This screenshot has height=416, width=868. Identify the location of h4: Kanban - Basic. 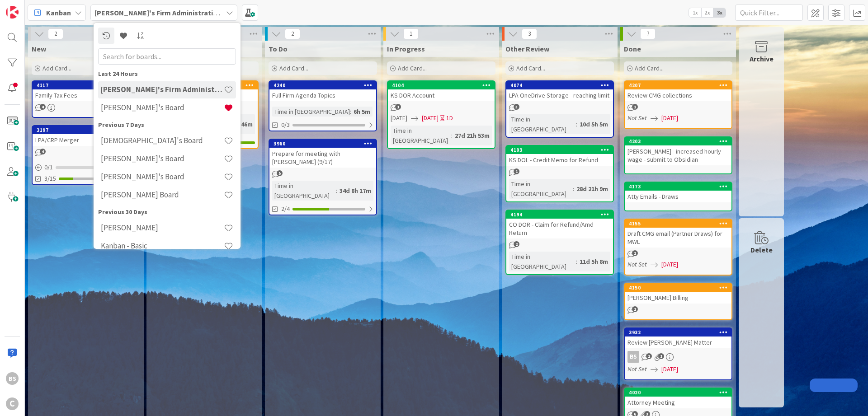
(163, 246).